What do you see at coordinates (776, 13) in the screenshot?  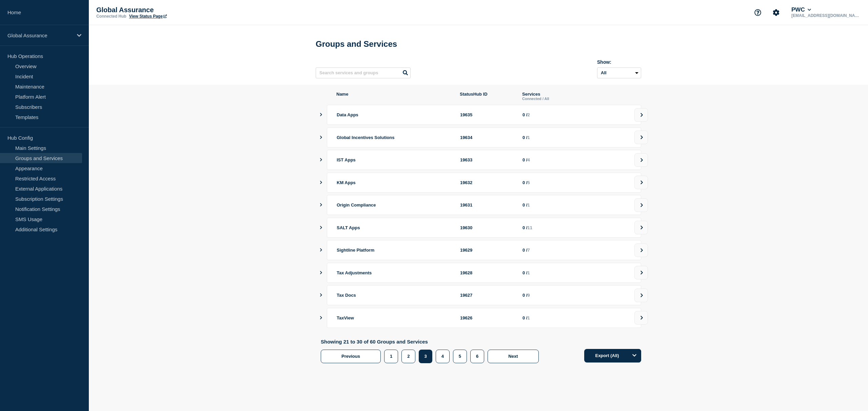 I see `button: Account settings` at bounding box center [776, 13].